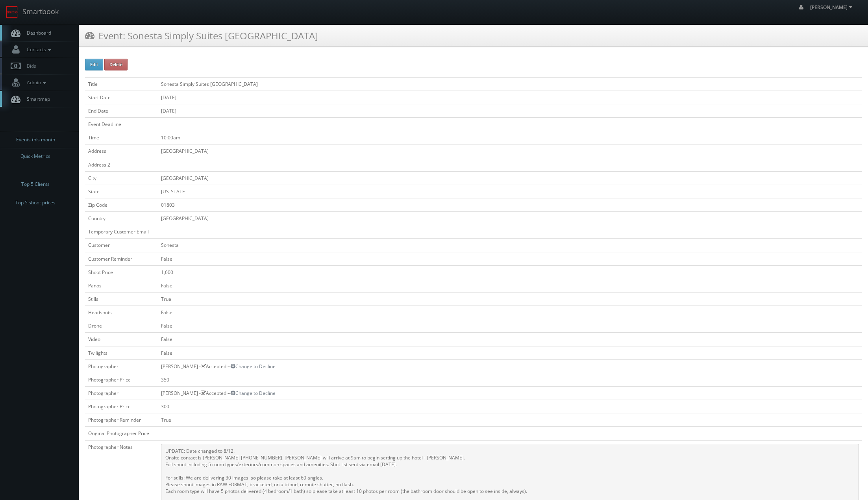  I want to click on span: Bids, so click(29, 66).